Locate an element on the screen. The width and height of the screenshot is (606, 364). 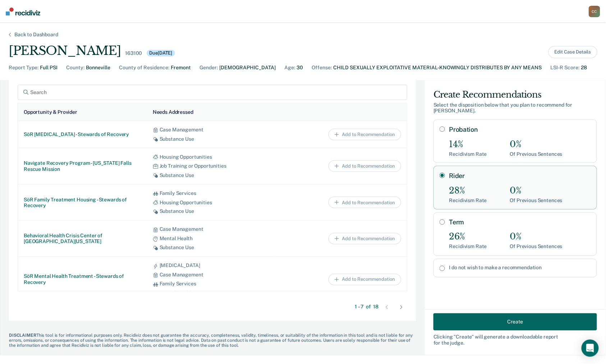
div: Needs Addressed is located at coordinates (173, 112).